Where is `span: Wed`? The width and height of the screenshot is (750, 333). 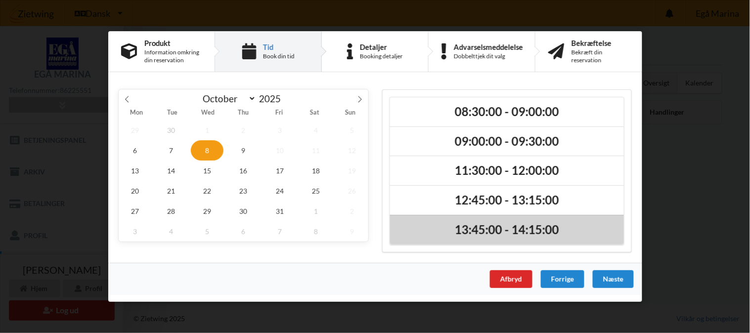
span: Wed is located at coordinates (208, 113).